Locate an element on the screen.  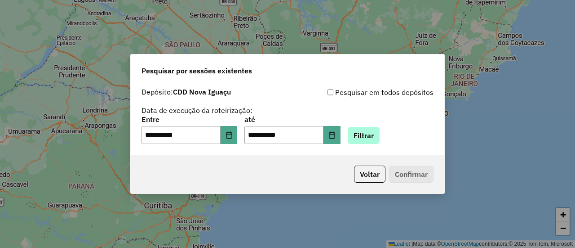
label: Entre is located at coordinates (189, 119).